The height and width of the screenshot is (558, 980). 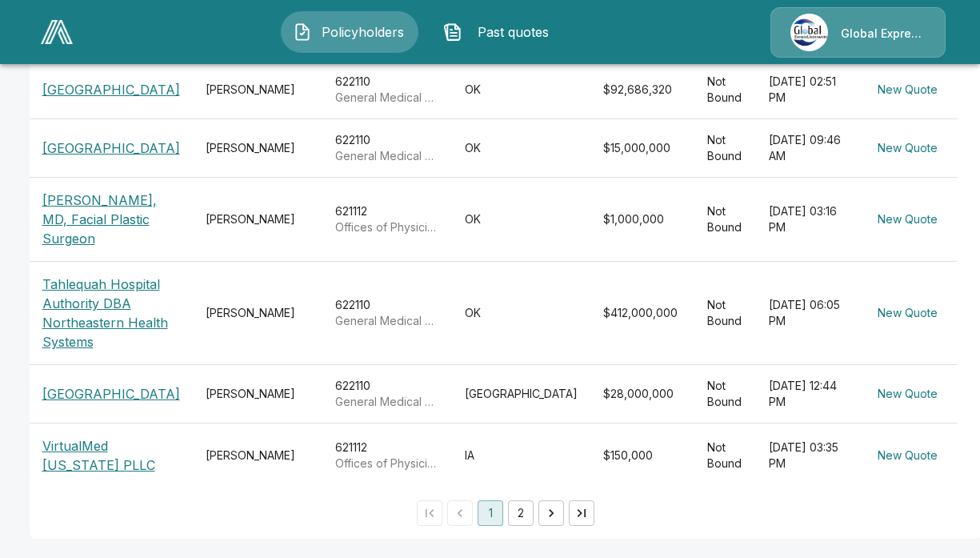 I want to click on span: Policyholders, so click(x=362, y=32).